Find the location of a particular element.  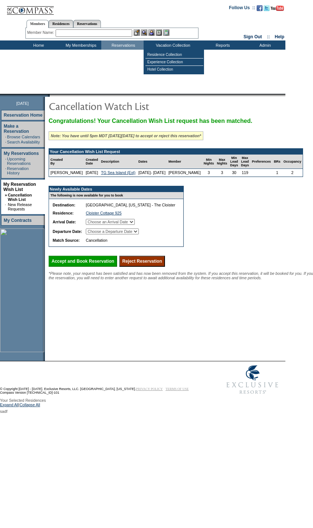

td: Min Nights is located at coordinates (209, 162).